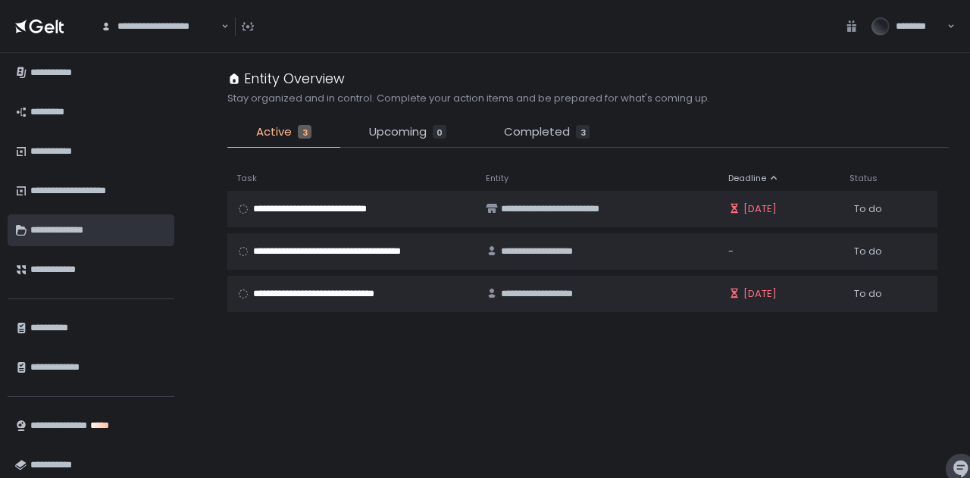 The width and height of the screenshot is (970, 478). What do you see at coordinates (286, 78) in the screenshot?
I see `div: Entity Overview` at bounding box center [286, 78].